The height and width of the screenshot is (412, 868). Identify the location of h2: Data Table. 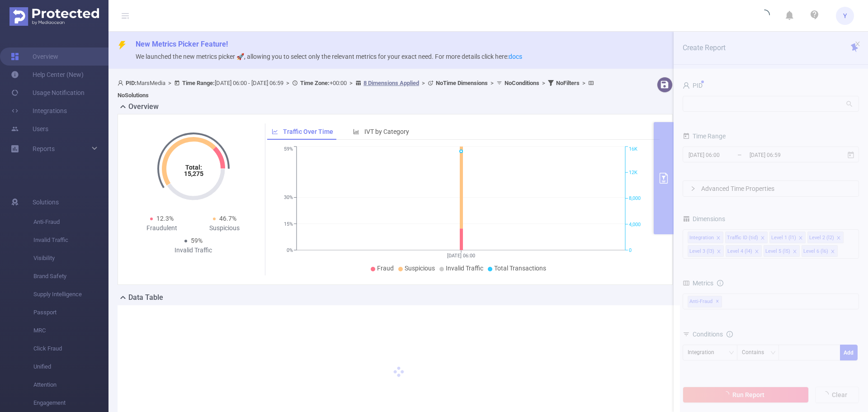
(145, 298).